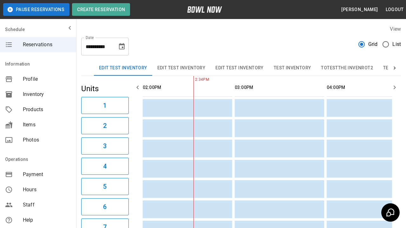 Image resolution: width=406 pixels, height=228 pixels. What do you see at coordinates (105, 146) in the screenshot?
I see `h6: 3` at bounding box center [105, 146].